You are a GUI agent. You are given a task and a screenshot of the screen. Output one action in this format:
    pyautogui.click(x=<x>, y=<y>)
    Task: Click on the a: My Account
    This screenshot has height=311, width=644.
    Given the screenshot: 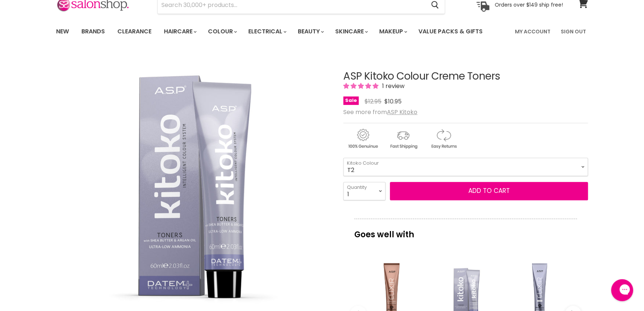 What is the action you would take?
    pyautogui.click(x=533, y=32)
    